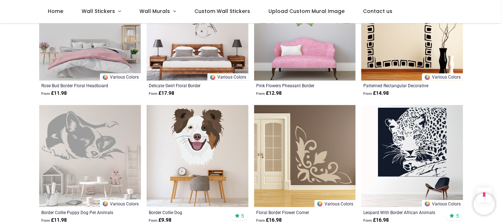  I want to click on strong: £ 12.98, so click(269, 93).